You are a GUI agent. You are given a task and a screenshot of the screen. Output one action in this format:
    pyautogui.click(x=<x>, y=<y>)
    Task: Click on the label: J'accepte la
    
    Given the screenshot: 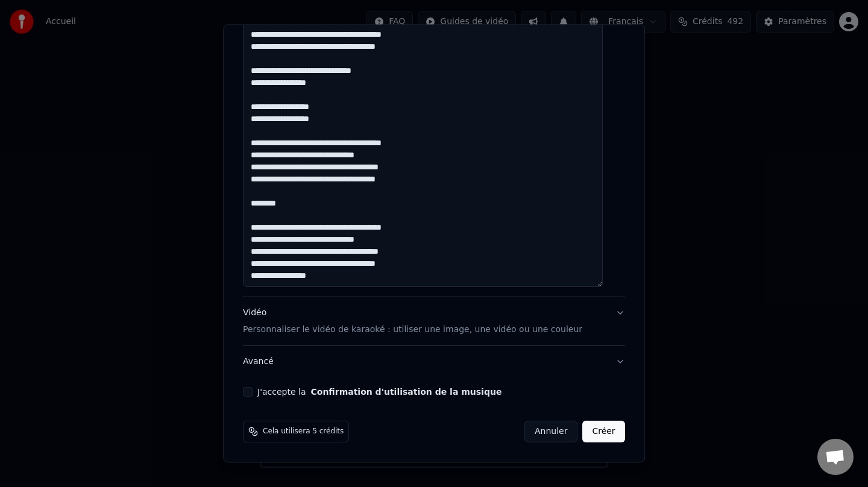 What is the action you would take?
    pyautogui.click(x=379, y=392)
    